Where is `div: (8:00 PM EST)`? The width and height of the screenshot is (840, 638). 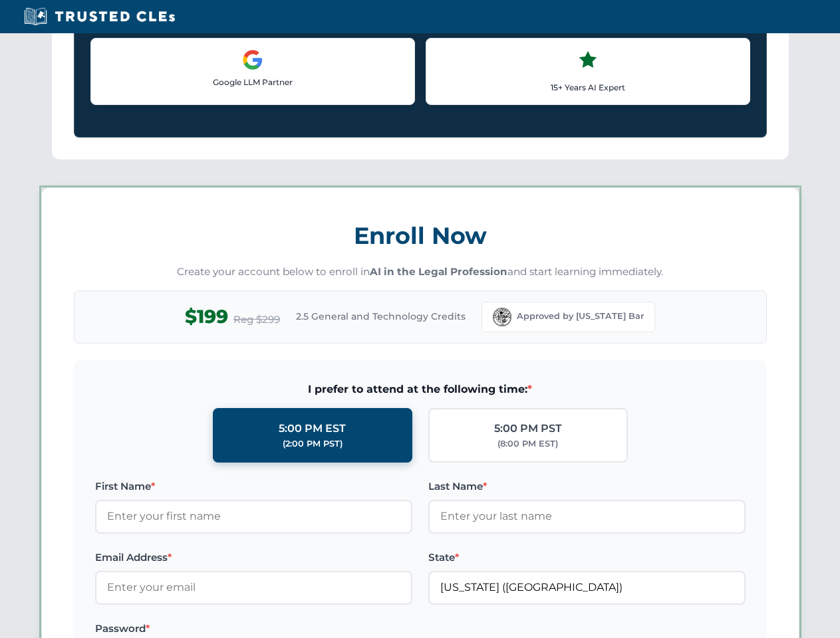
div: (8:00 PM EST) is located at coordinates (527, 444).